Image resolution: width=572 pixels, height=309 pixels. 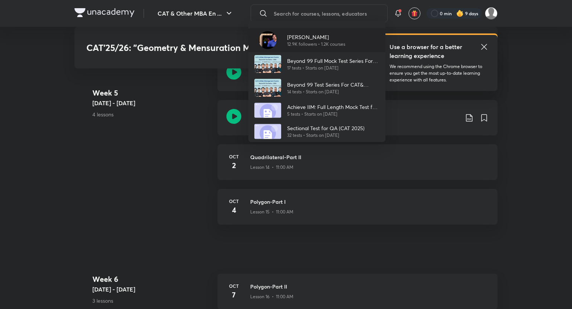 What do you see at coordinates (333, 85) in the screenshot?
I see `p: Beyond 99 Test Series For CAT& OMETs 2025` at bounding box center [333, 85].